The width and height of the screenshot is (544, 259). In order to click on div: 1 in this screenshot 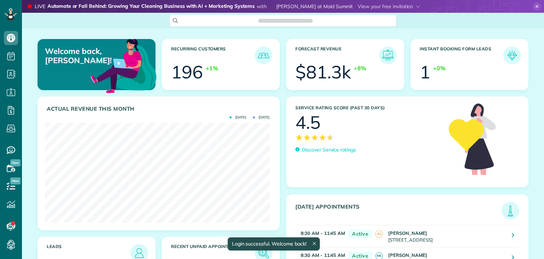, I will do `click(425, 72)`.